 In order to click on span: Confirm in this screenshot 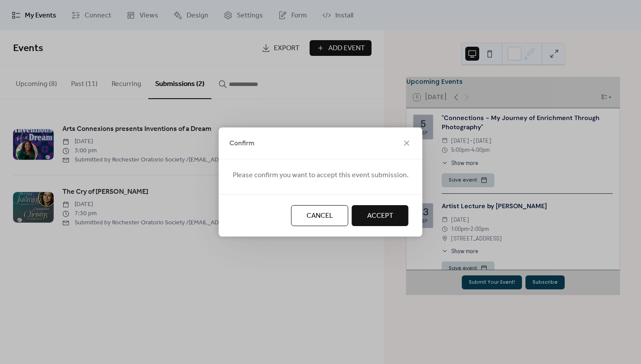, I will do `click(242, 143)`.